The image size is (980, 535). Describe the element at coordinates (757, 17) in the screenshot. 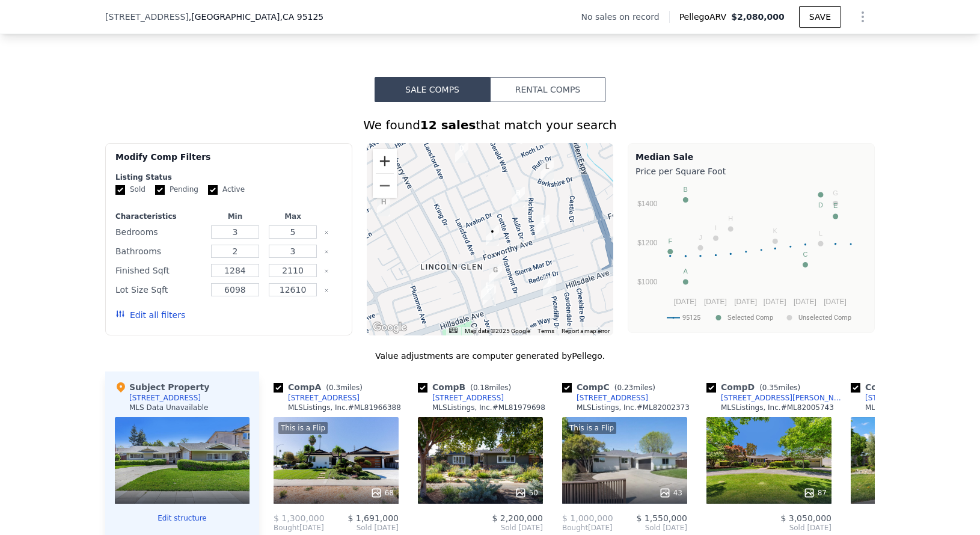

I see `span: $2,080,000` at that location.